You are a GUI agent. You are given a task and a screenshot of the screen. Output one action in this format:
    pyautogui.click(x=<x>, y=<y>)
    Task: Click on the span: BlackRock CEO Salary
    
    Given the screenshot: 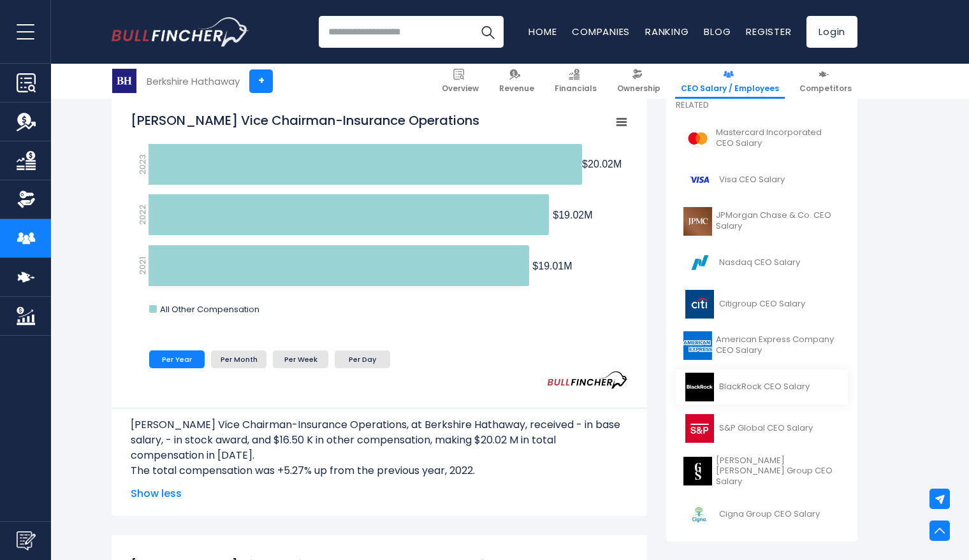 What is the action you would take?
    pyautogui.click(x=764, y=386)
    